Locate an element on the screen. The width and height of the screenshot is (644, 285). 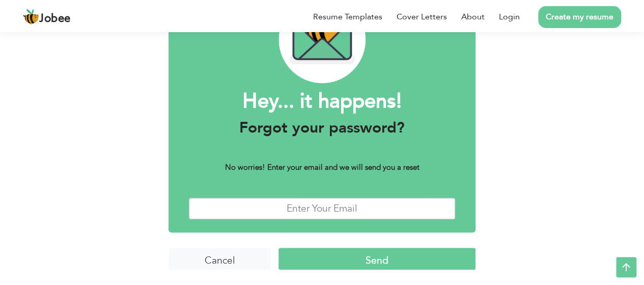
a: Cover Letters is located at coordinates (421, 17).